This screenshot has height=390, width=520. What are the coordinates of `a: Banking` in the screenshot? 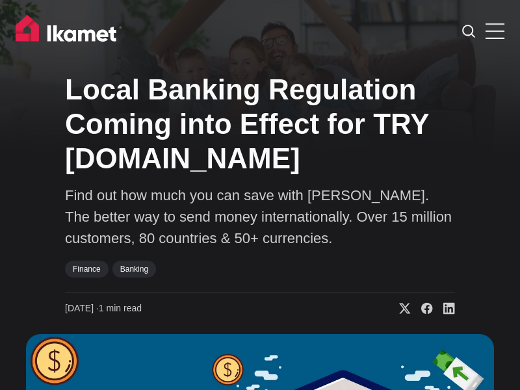 It's located at (134, 269).